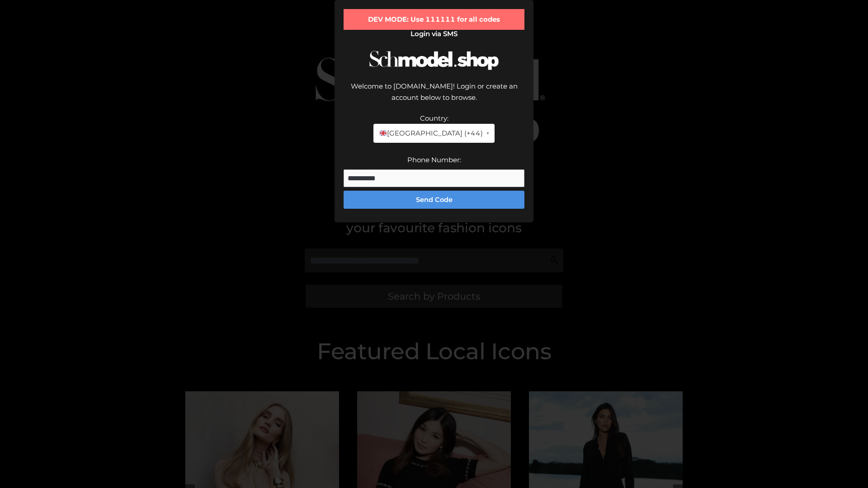  I want to click on div: DEV MODE: Use 111111 for all codes, so click(434, 19).